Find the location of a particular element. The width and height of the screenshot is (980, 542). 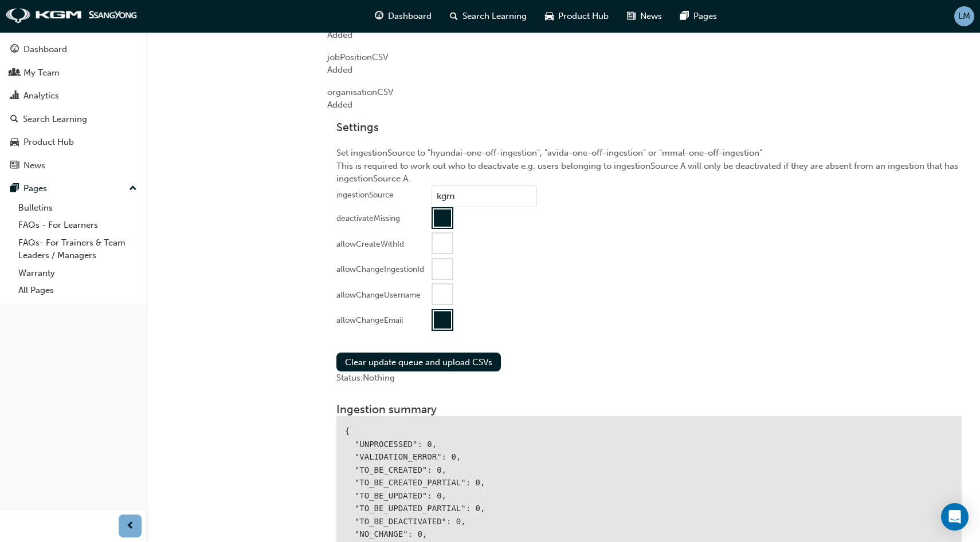

div: ingestionSource is located at coordinates (365, 195).